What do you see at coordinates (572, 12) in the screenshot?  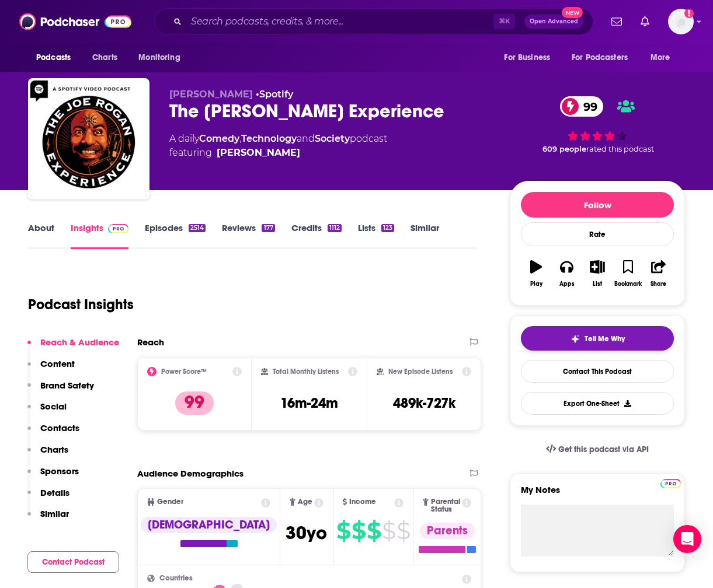 I see `span: New` at bounding box center [572, 12].